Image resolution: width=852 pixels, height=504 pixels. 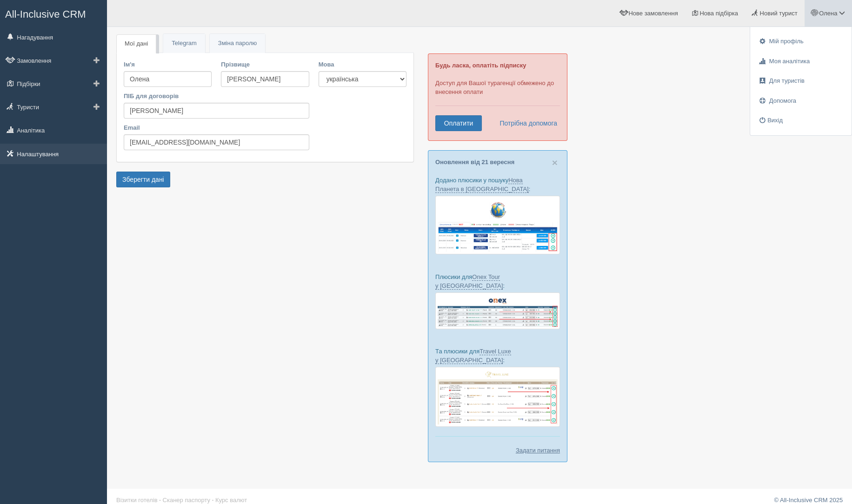 What do you see at coordinates (787, 80) in the screenshot?
I see `span: Для туристів` at bounding box center [787, 80].